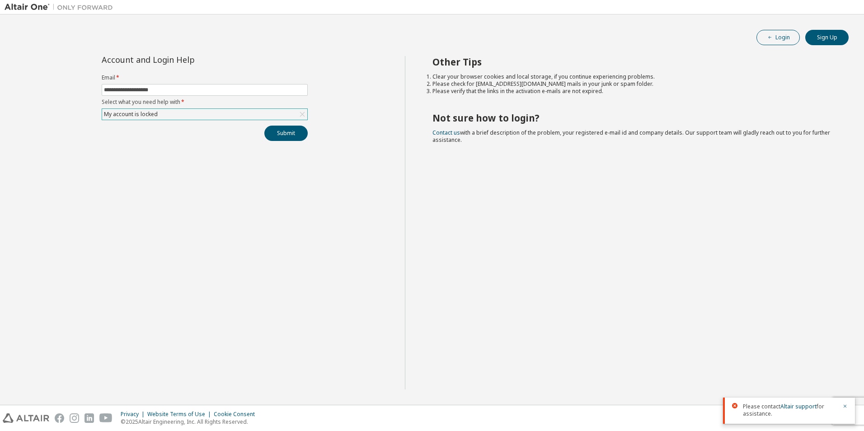  I want to click on button: Sign Up, so click(827, 38).